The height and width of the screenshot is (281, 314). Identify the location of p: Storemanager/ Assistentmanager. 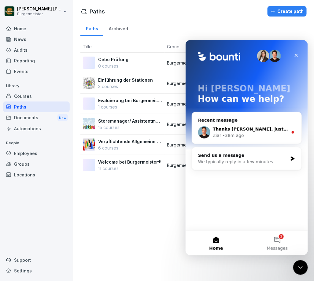
(130, 121).